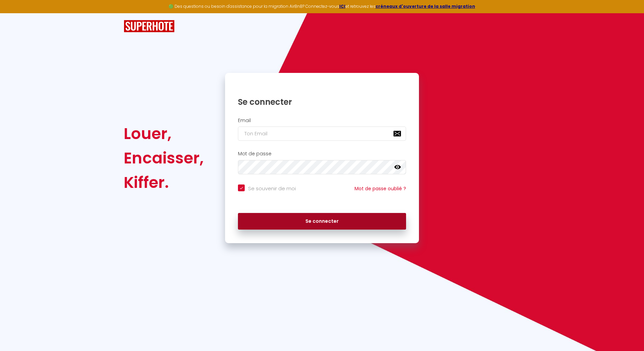 This screenshot has height=351, width=644. Describe the element at coordinates (322, 102) in the screenshot. I see `h1: Se connecter` at that location.